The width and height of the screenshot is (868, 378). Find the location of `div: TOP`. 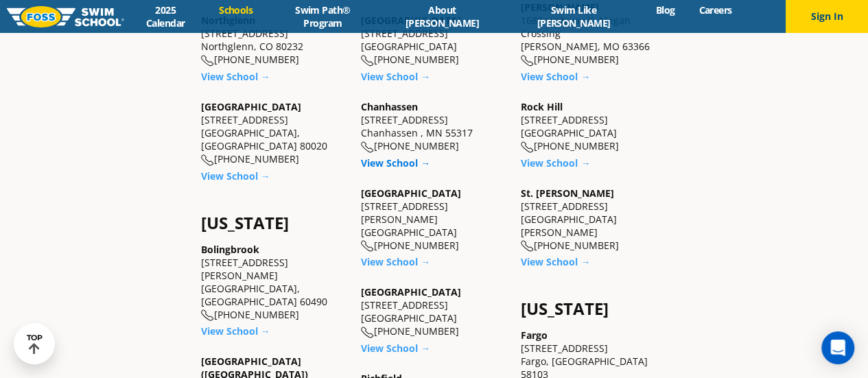

div: TOP is located at coordinates (34, 344).